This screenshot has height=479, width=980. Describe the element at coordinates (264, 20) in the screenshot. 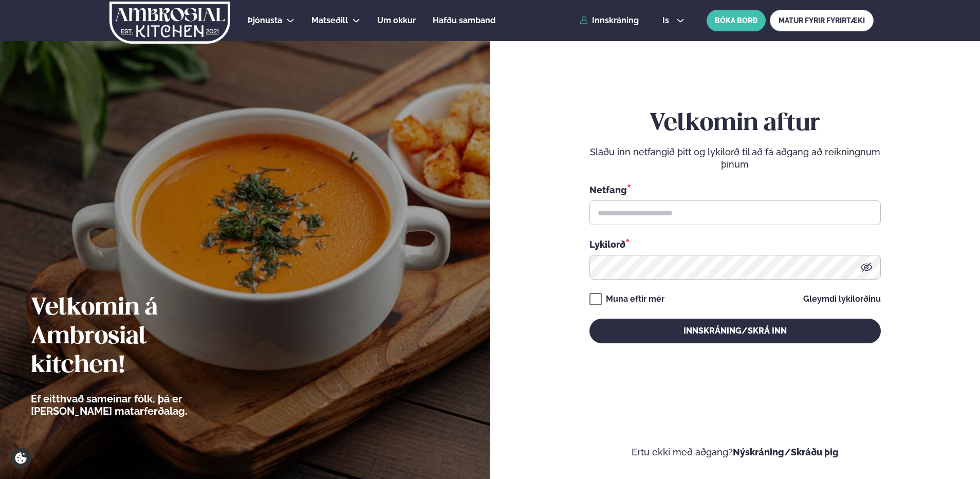

I see `span: Þjónusta` at that location.